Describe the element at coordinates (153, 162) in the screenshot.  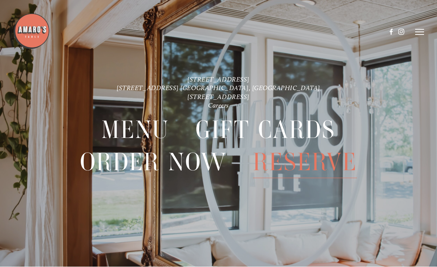
I see `a: Order Now` at that location.